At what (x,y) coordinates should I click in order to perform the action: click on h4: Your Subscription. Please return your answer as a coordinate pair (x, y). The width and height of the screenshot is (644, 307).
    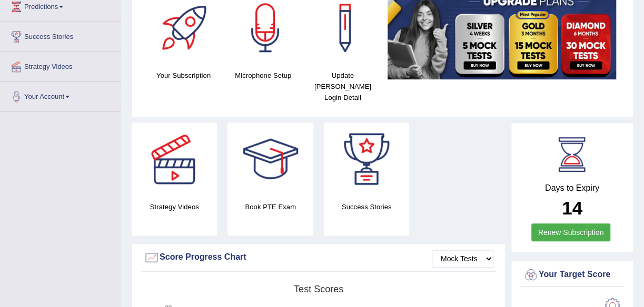
    Looking at the image, I should click on (183, 75).